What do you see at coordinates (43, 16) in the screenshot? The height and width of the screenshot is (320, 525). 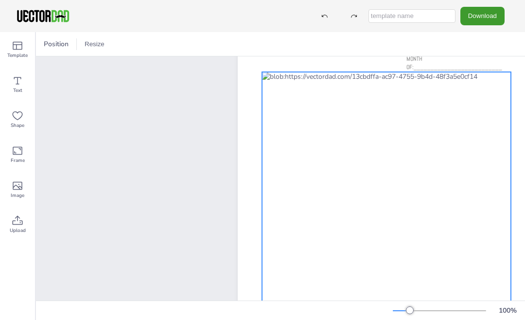 I see `img: VectorDad-1.png` at bounding box center [43, 16].